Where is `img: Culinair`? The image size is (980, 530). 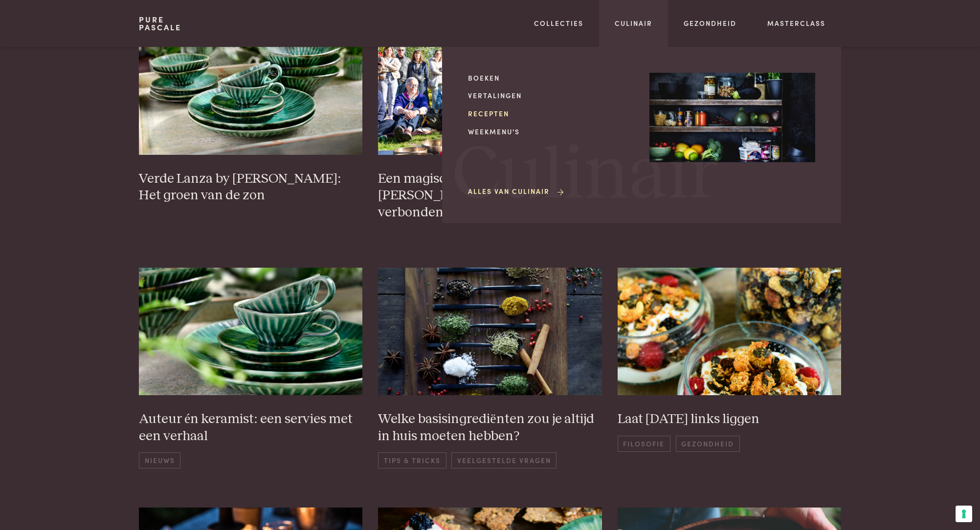
img: Culinair is located at coordinates (732, 118).